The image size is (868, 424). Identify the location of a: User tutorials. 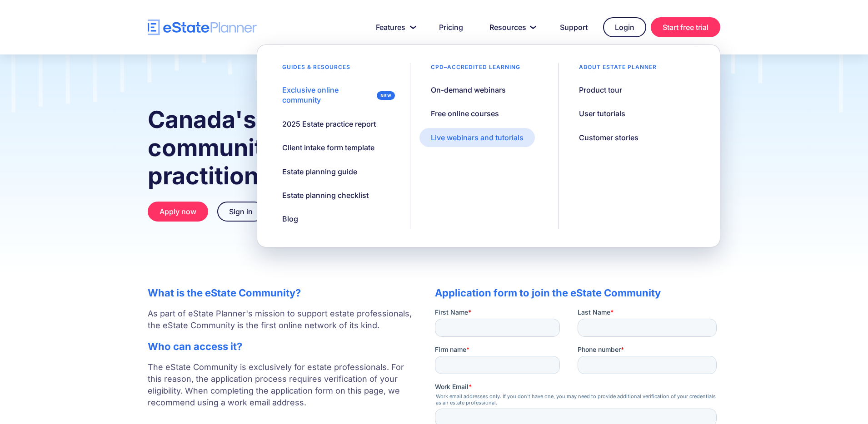
(603, 113).